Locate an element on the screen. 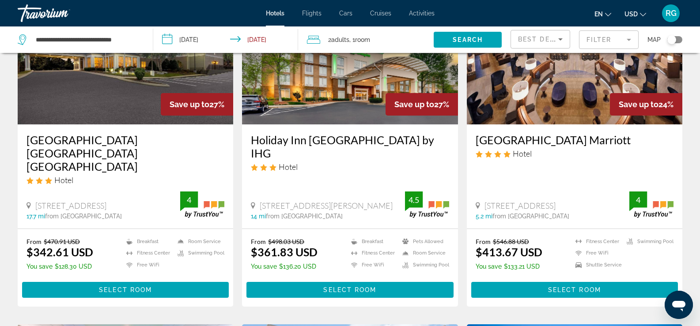 Image resolution: width=700 pixels, height=326 pixels. span: Hotels is located at coordinates (275, 13).